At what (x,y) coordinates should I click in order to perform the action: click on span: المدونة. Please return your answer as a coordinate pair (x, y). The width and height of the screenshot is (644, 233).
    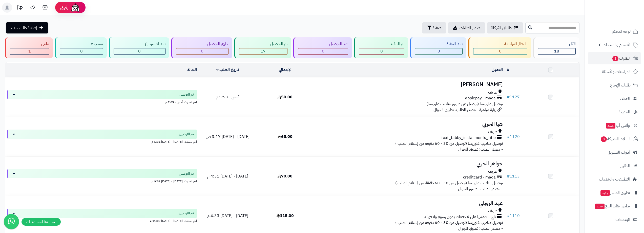
    Looking at the image, I should click on (624, 112).